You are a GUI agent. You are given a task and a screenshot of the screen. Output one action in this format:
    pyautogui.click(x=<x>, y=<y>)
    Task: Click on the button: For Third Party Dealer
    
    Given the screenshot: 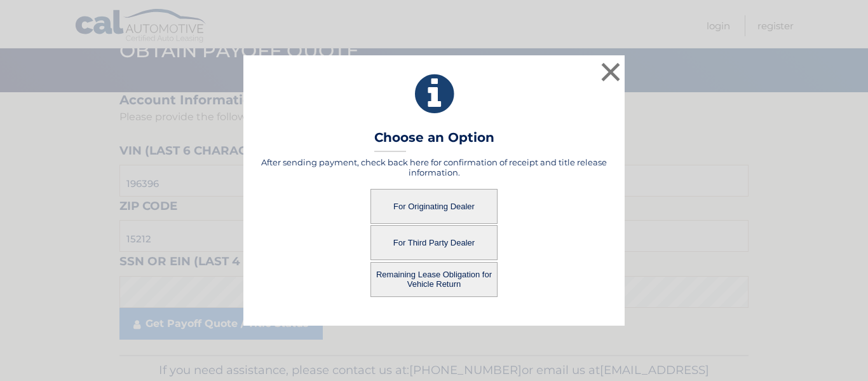 What is the action you would take?
    pyautogui.click(x=434, y=243)
    